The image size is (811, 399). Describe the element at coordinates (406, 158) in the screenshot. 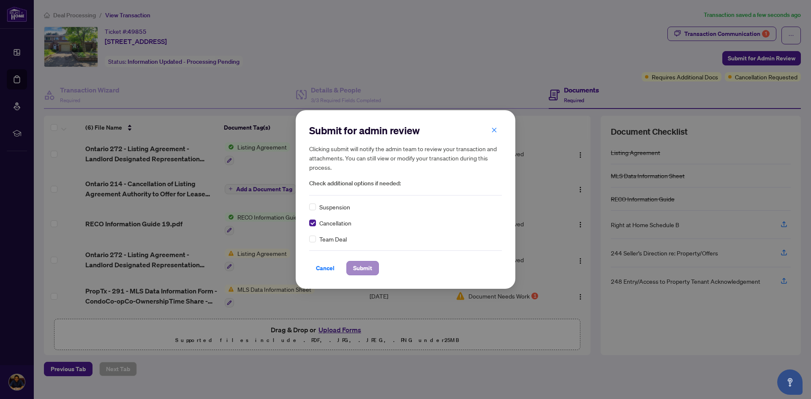

I see `h5: Clicking submit will notify the admin team to review your transaction and attachments. You can st...` at that location.